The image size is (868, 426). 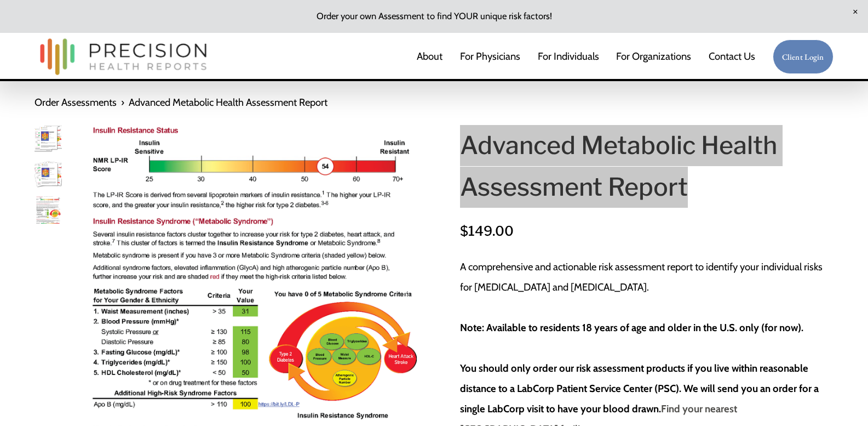 What do you see at coordinates (491, 57) in the screenshot?
I see `a: For Physicians` at bounding box center [491, 57].